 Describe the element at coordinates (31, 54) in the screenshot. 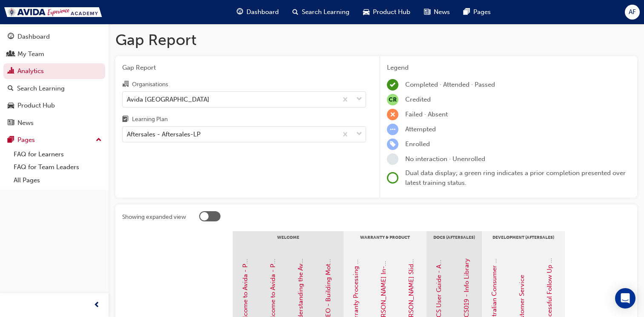

I see `div: My Team` at that location.